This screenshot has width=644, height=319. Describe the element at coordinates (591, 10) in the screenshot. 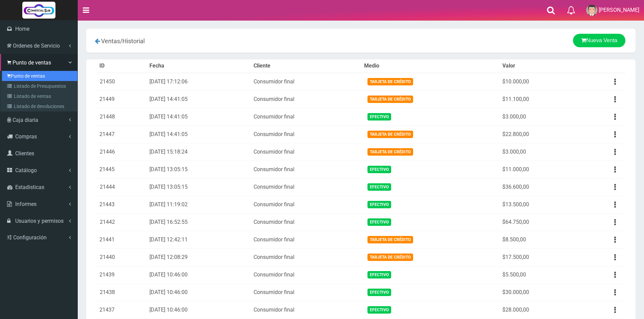

I see `img: User Image` at that location.